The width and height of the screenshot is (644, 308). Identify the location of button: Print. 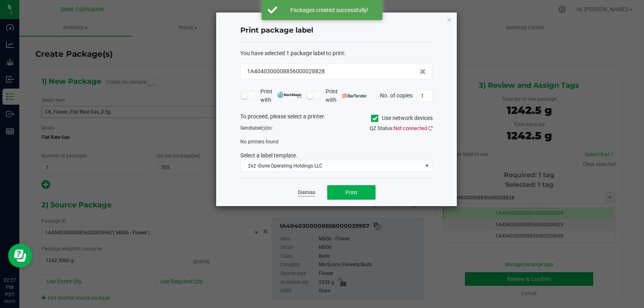
(351, 192).